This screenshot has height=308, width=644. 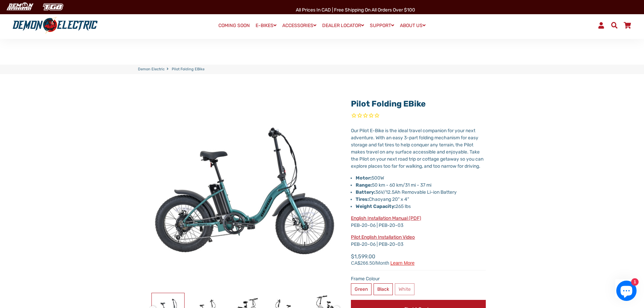 What do you see at coordinates (378, 178) in the screenshot?
I see `span: 500W` at bounding box center [378, 178].